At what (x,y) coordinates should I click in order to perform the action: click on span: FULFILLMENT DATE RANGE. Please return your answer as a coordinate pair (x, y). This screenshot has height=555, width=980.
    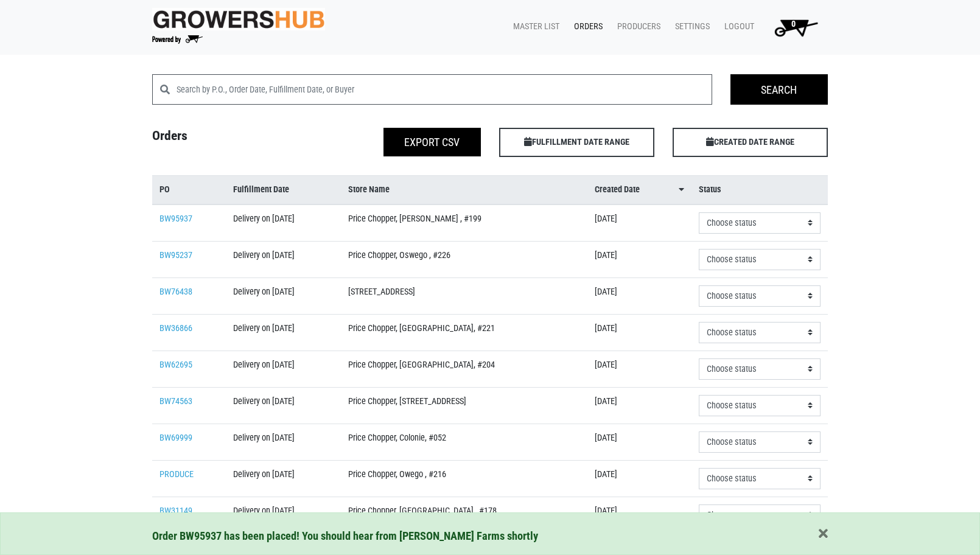
    Looking at the image, I should click on (576, 143).